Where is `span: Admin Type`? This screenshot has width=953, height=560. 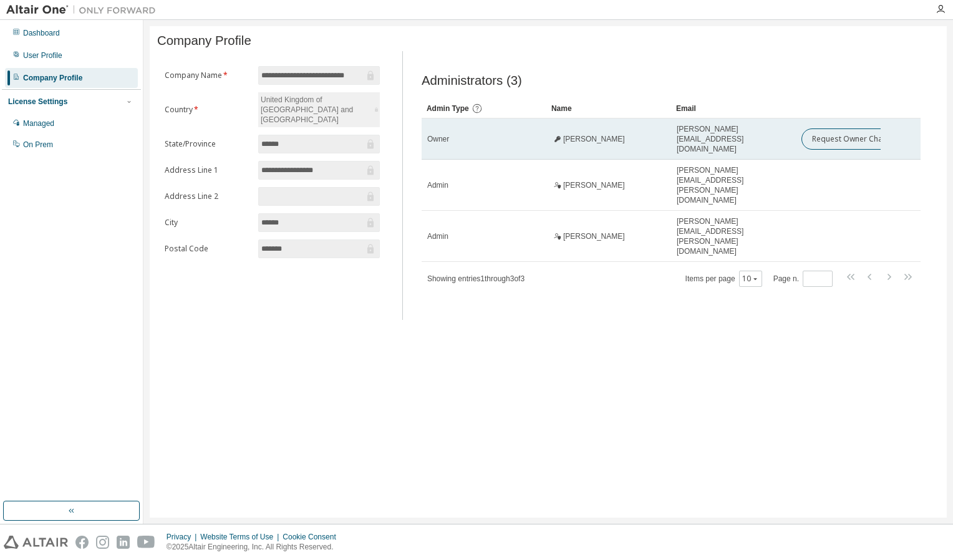
span: Admin Type is located at coordinates (448, 108).